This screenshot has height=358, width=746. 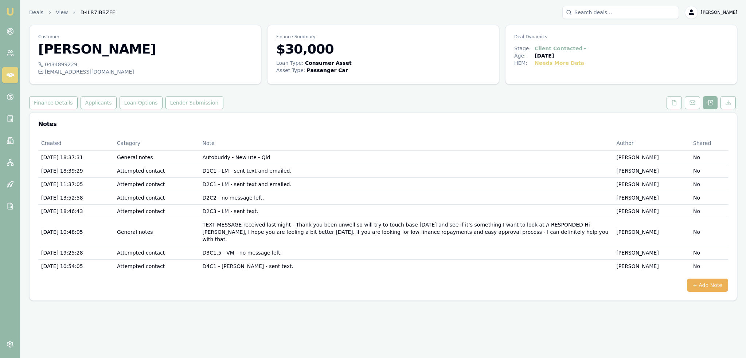 I want to click on button: Applicants, so click(x=98, y=103).